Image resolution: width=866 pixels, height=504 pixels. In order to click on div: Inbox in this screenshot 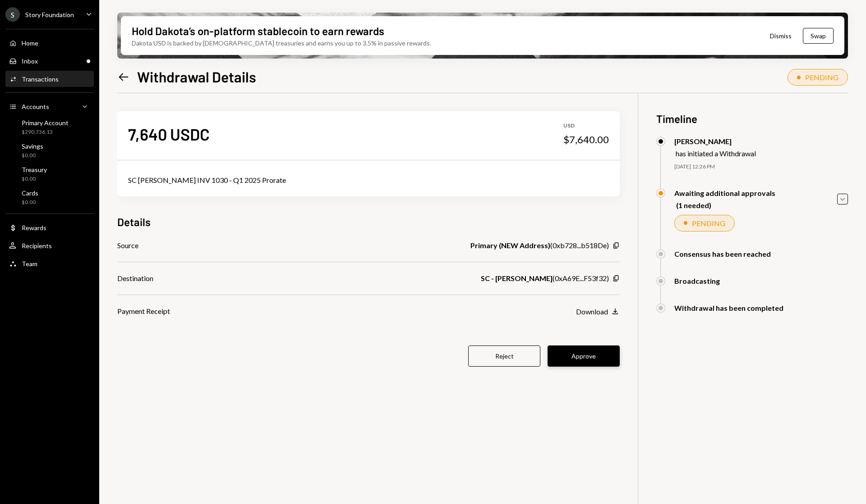, I will do `click(30, 61)`.